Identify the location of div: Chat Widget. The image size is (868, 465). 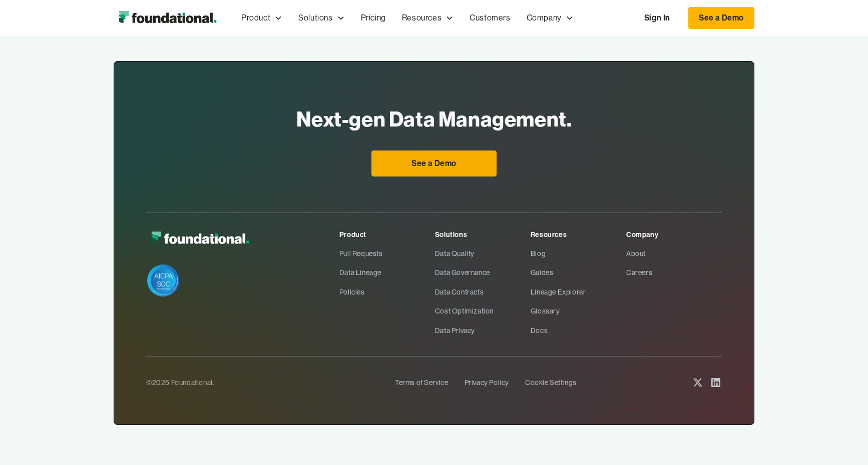
(777, 407).